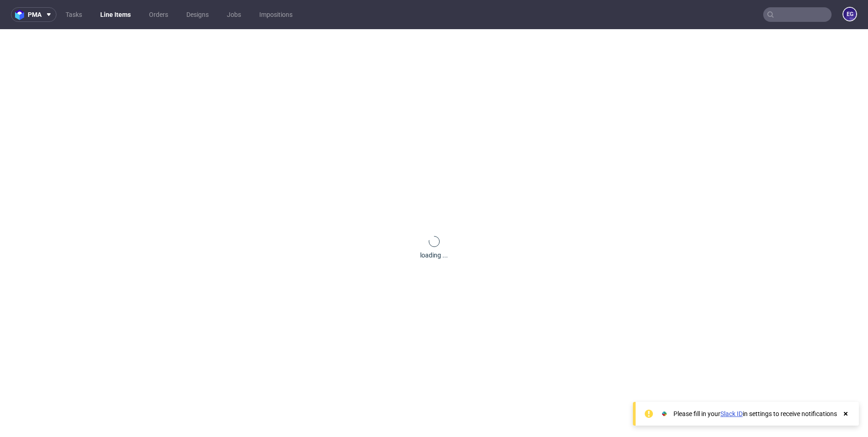 This screenshot has height=437, width=868. Describe the element at coordinates (850, 14) in the screenshot. I see `figcaption: EG` at that location.